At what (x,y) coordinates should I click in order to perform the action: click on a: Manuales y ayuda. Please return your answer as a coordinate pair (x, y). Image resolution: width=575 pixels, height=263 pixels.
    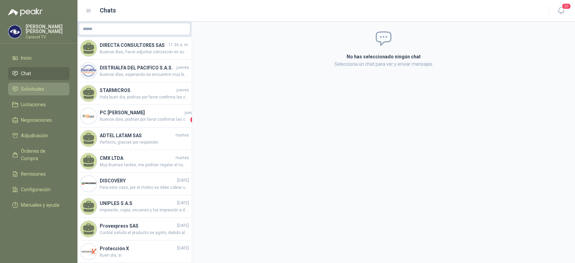
    Looking at the image, I should click on (39, 205).